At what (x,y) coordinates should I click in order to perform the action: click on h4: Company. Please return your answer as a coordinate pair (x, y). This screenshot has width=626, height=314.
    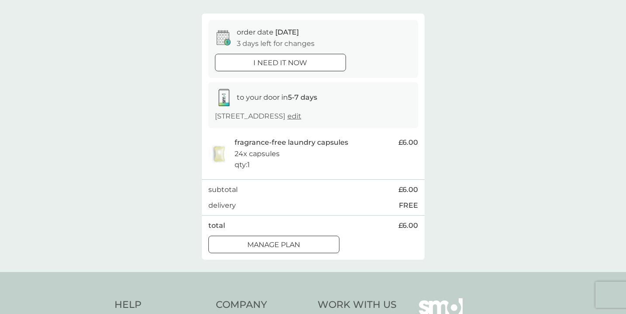
    Looking at the image, I should click on (262, 304).